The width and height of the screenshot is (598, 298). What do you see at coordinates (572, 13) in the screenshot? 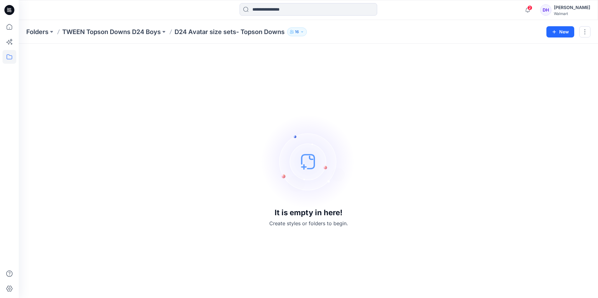
I see `div: Walmart` at bounding box center [572, 13].